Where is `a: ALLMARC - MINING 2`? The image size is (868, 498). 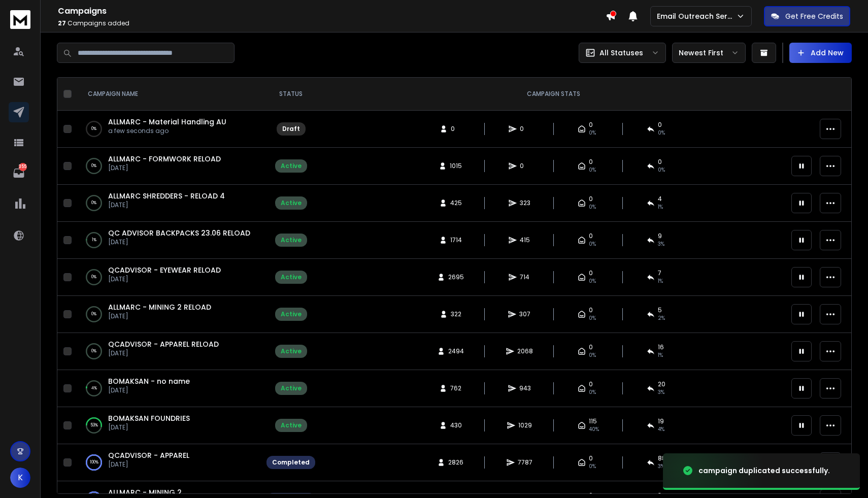
a: ALLMARC - MINING 2 is located at coordinates (144, 493).